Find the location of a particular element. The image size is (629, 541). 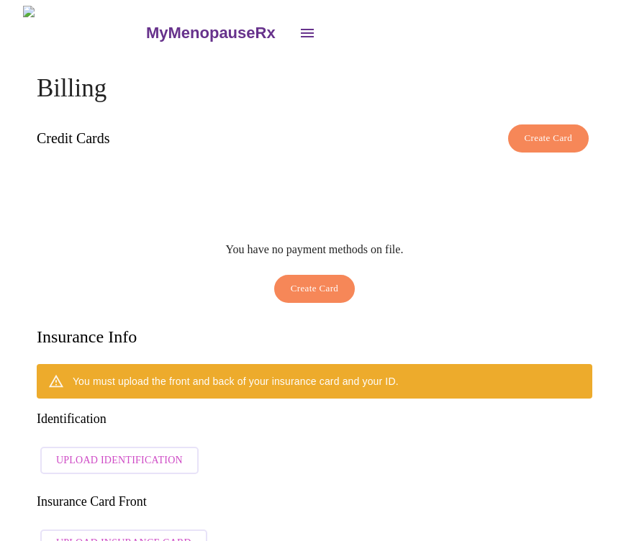

h3: Identification is located at coordinates (314, 419).